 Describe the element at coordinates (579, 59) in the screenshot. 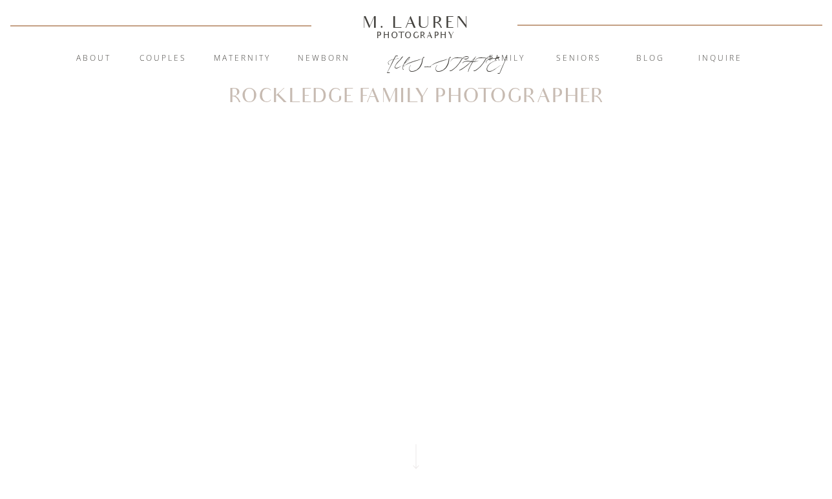

I see `a: Seniors` at that location.